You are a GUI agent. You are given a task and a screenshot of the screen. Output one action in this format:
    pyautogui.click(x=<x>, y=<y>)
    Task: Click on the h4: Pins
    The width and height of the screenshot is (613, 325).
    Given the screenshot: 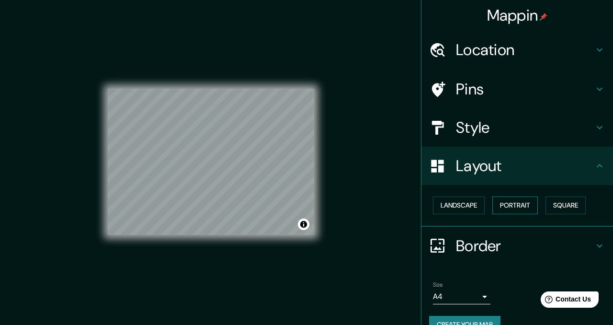 What is the action you would take?
    pyautogui.click(x=525, y=89)
    